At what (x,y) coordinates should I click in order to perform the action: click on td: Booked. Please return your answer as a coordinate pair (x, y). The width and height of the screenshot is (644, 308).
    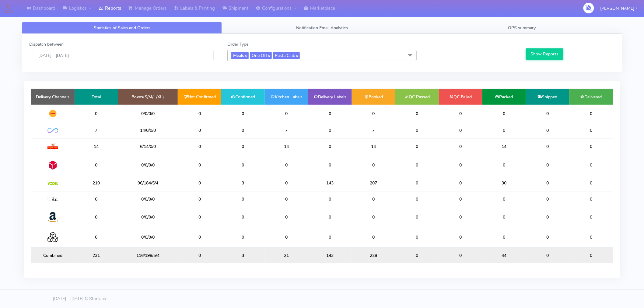
    Looking at the image, I should click on (374, 97).